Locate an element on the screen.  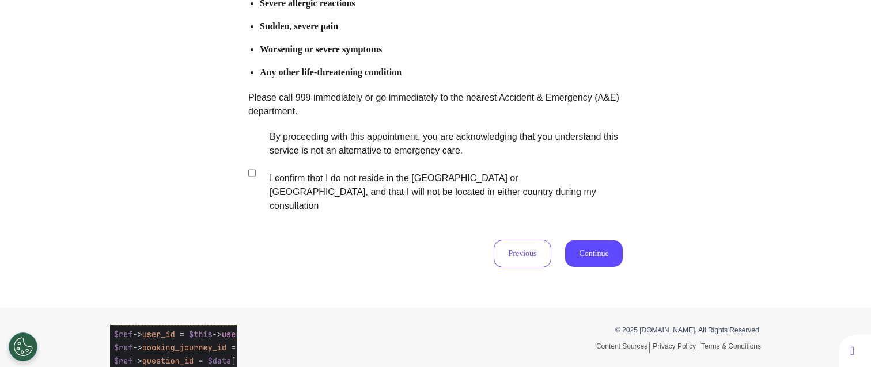
a: Content Sources is located at coordinates (622, 348).